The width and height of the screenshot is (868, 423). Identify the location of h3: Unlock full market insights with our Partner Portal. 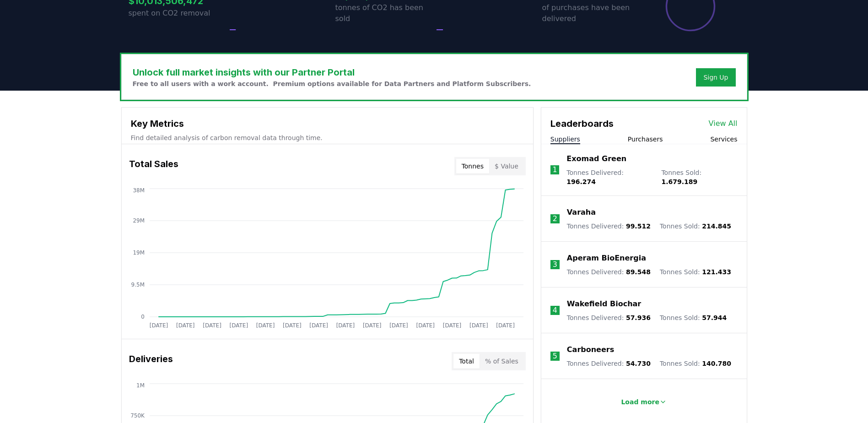
(332, 72).